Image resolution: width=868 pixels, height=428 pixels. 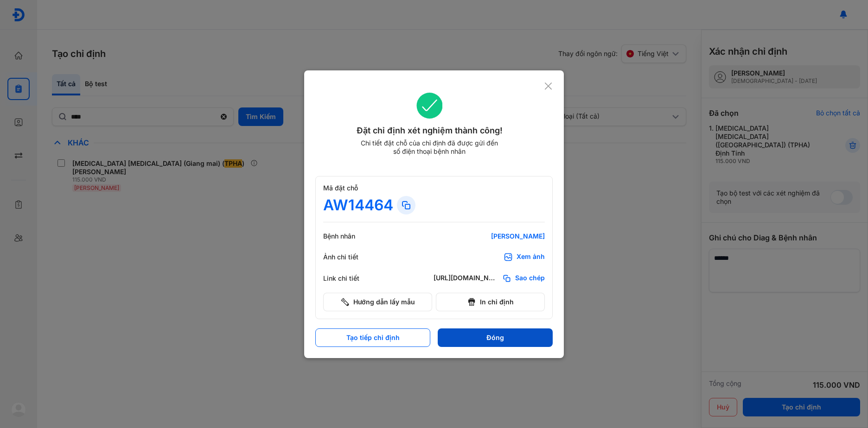 I want to click on button: In chỉ định, so click(x=490, y=302).